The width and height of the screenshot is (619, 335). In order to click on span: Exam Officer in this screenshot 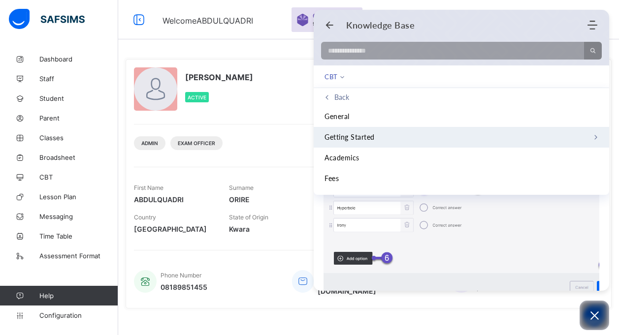, I will do `click(197, 143)`.